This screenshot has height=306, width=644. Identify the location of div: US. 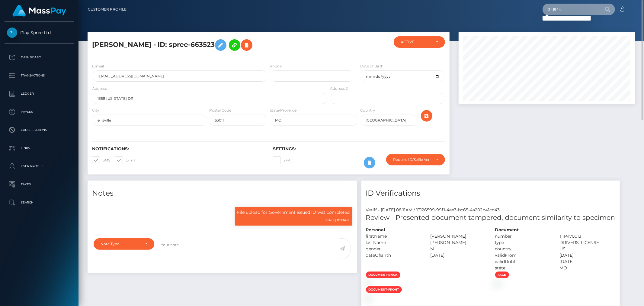
(588, 249).